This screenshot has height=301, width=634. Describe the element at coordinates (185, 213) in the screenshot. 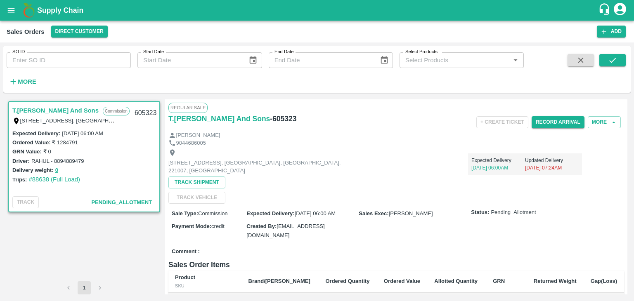

I see `label: Sale Type :` at that location.